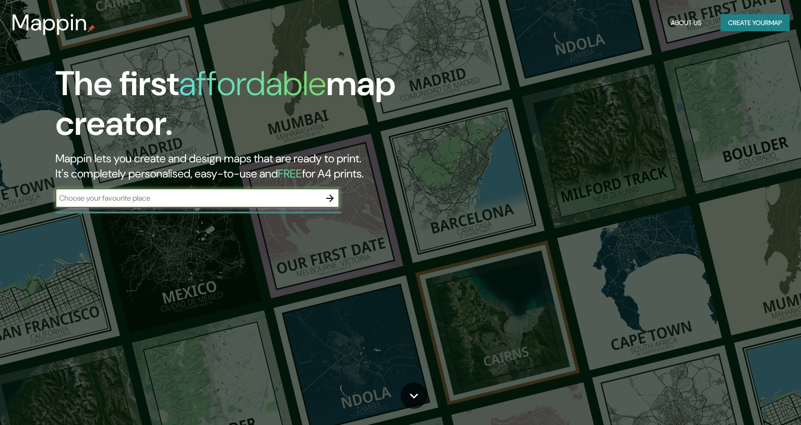 This screenshot has width=801, height=425. Describe the element at coordinates (91, 28) in the screenshot. I see `img: mappin-pin` at that location.